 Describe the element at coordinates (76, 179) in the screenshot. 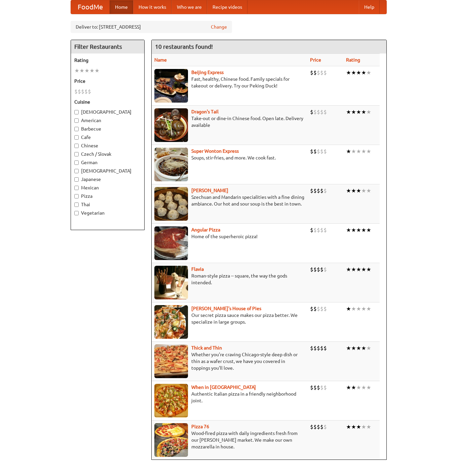

I see `input: Japanese` at that location.